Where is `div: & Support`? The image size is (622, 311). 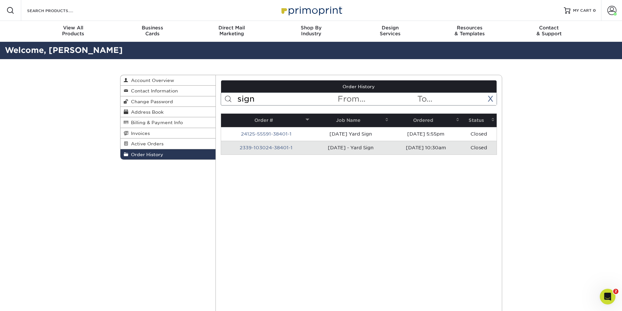
div: & Support is located at coordinates (549, 31).